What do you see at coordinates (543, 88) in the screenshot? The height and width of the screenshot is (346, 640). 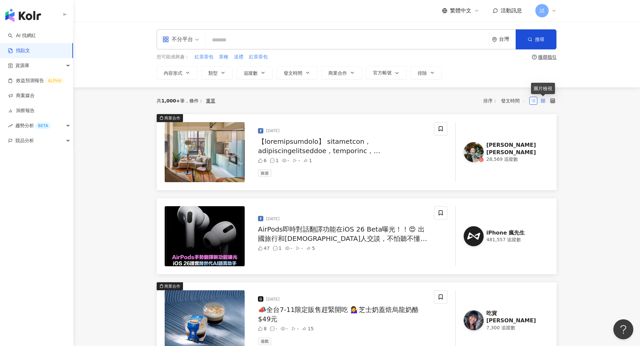 I see `div: 圖片檢視` at bounding box center [543, 88].